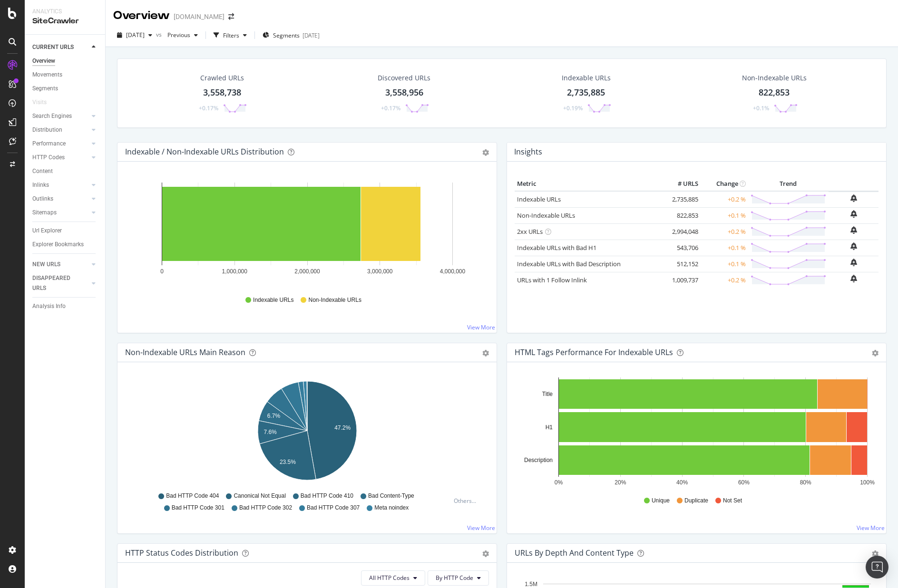 Image resolution: width=898 pixels, height=588 pixels. I want to click on div: Inlinks, so click(40, 185).